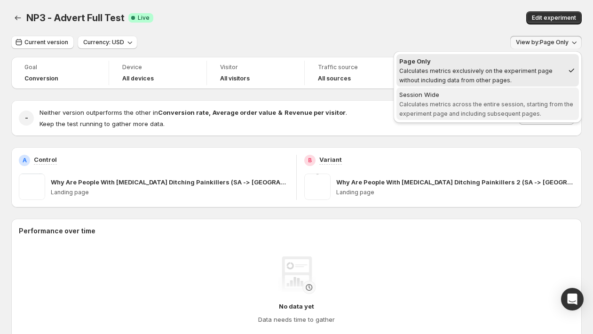  I want to click on h4: All devices, so click(138, 79).